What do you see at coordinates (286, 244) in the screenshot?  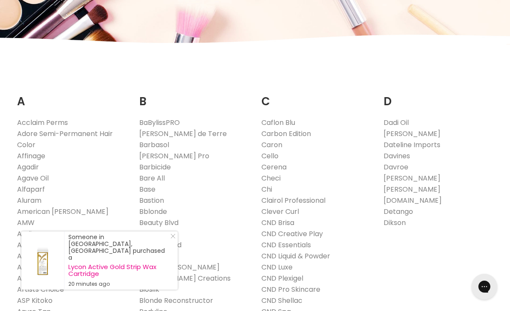 I see `a: CND Essentials` at bounding box center [286, 244].